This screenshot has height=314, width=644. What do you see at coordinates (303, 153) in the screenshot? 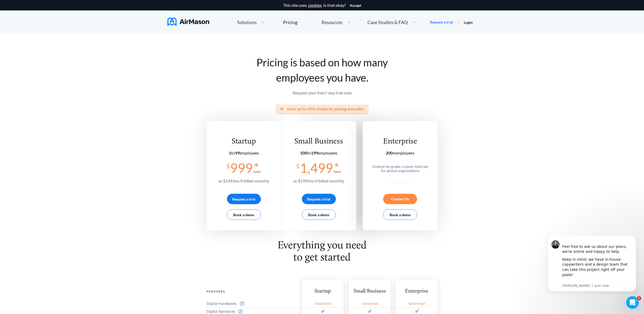
I see `b: 100` at bounding box center [303, 153].